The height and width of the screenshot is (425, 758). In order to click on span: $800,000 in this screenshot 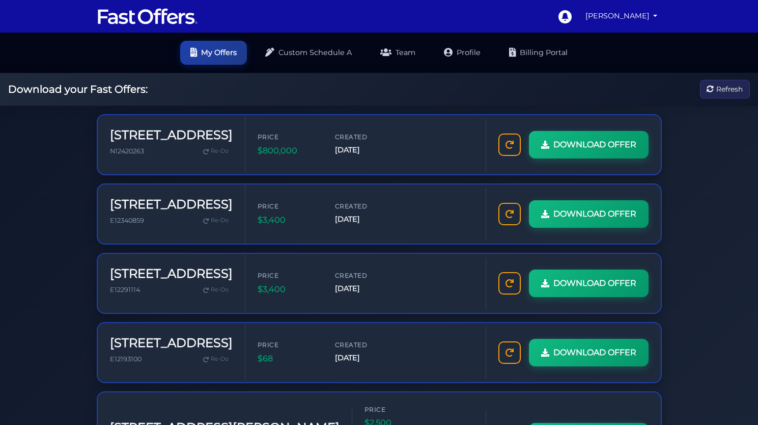, I will do `click(288, 151)`.